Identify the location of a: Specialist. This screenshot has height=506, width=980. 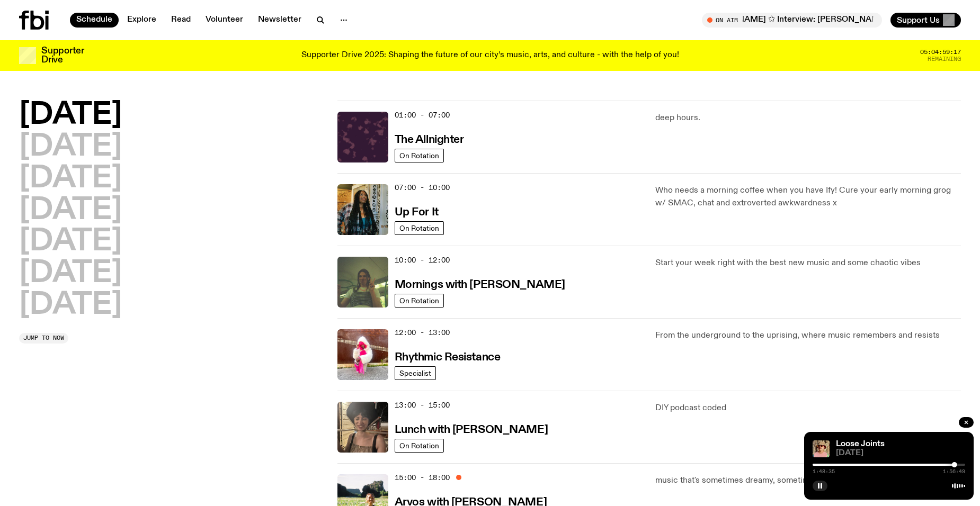
(416, 373).